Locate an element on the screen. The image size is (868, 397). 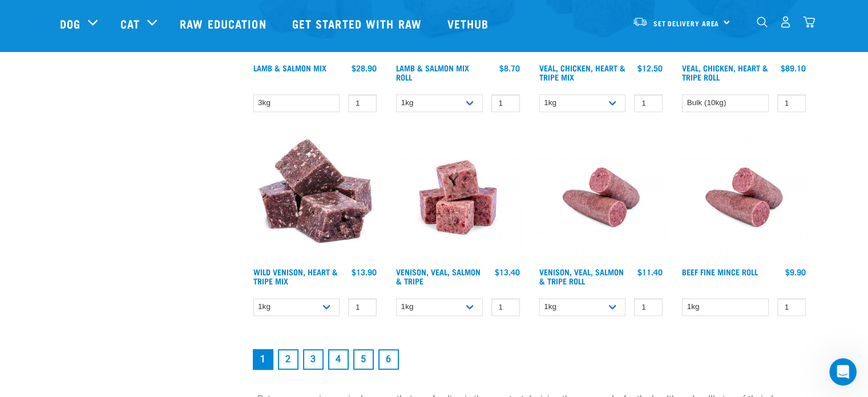
img: user.png is located at coordinates (785, 22).